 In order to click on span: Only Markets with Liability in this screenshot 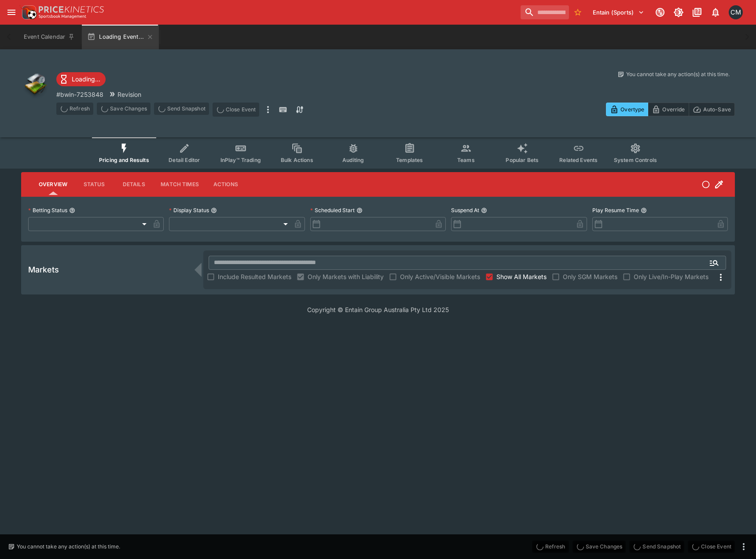, I will do `click(345, 277)`.